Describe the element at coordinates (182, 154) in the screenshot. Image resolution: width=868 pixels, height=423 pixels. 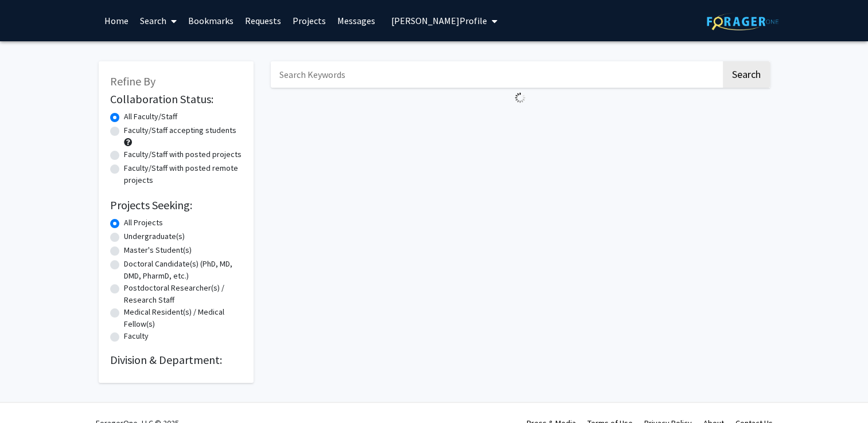
I see `label: Faculty/Staff with posted projects` at that location.